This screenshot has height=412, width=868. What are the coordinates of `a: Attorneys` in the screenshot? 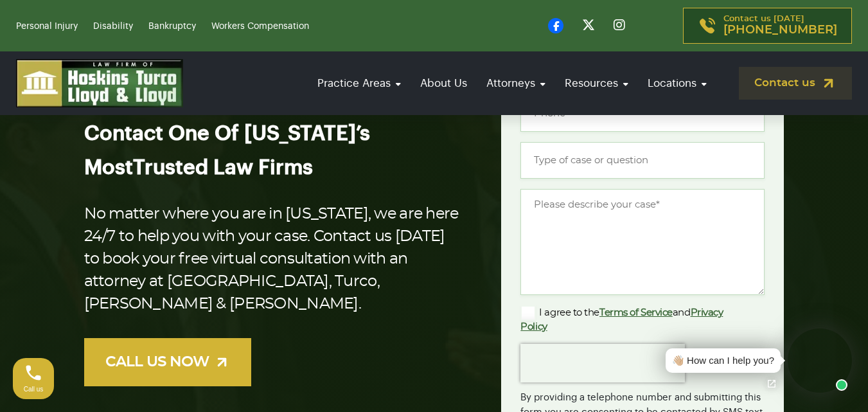 It's located at (516, 83).